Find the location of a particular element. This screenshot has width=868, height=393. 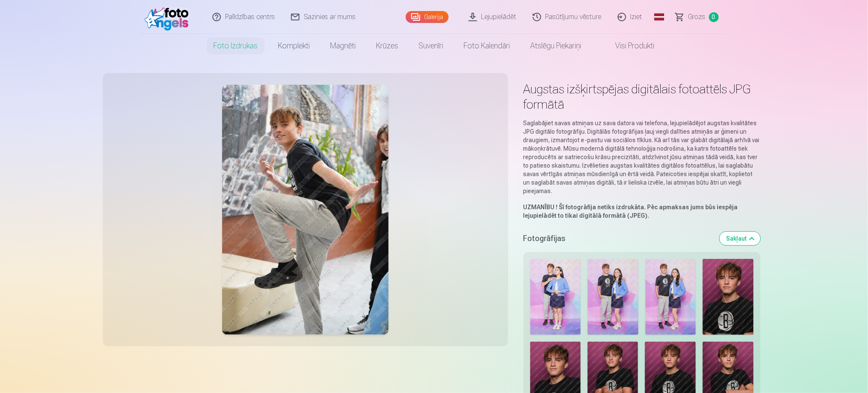

p: Saglabājiet savas atmiņas uz sava datora vai telefona, lejupielādējot augstas kvalitātes JPG digi... is located at coordinates (642, 157).